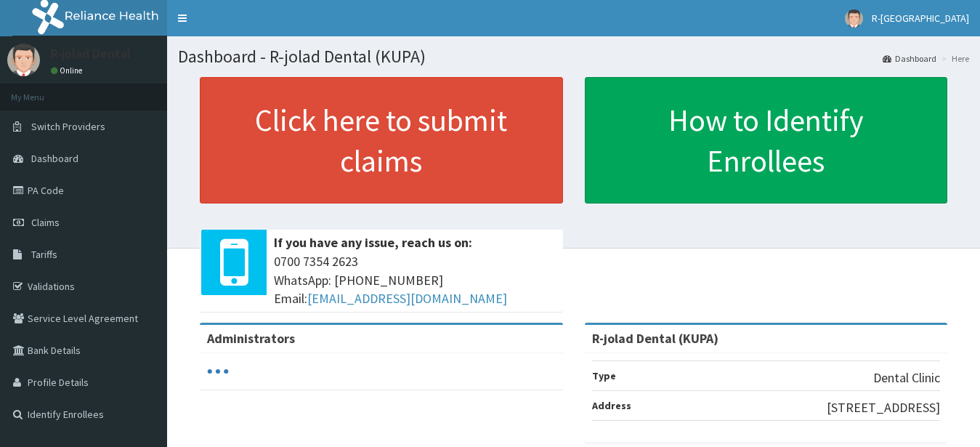 The image size is (980, 447). Describe the element at coordinates (656, 338) in the screenshot. I see `strong: R-jolad Dental (KUPA)` at that location.